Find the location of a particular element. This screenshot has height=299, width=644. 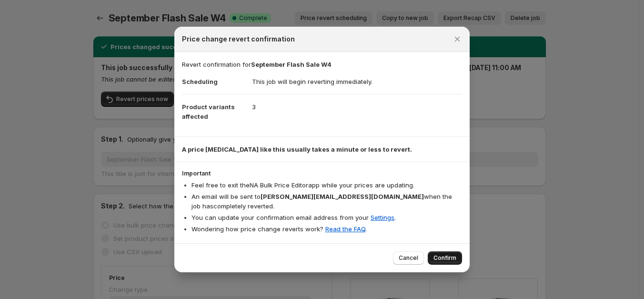

li: An email will be sent to when the job has completely reverted . is located at coordinates (326, 201).